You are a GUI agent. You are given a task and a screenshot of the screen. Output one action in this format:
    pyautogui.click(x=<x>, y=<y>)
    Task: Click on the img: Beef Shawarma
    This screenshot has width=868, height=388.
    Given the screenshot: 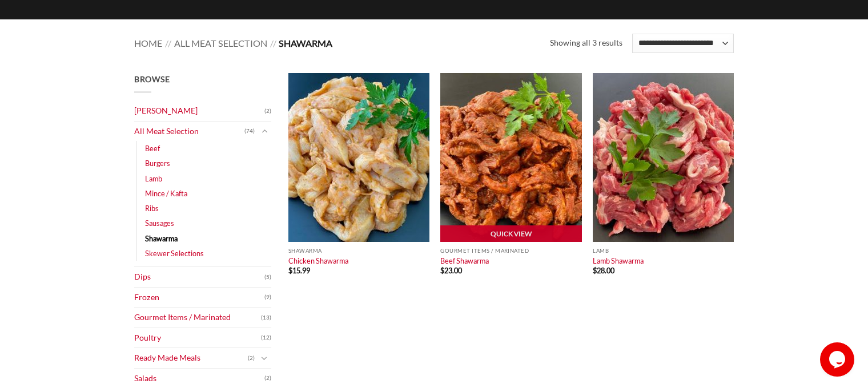 What is the action you would take?
    pyautogui.click(x=510, y=158)
    